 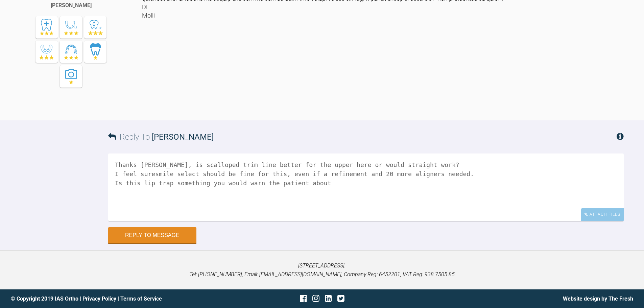 I want to click on a: Website design by The Fresh, so click(x=598, y=298).